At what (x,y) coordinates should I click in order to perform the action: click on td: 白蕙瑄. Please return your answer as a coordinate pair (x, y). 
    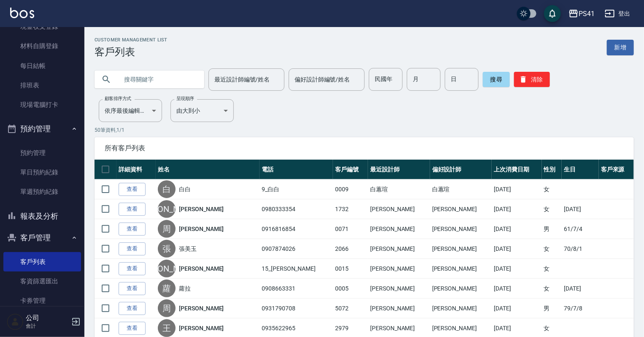
    Looking at the image, I should click on (398, 189).